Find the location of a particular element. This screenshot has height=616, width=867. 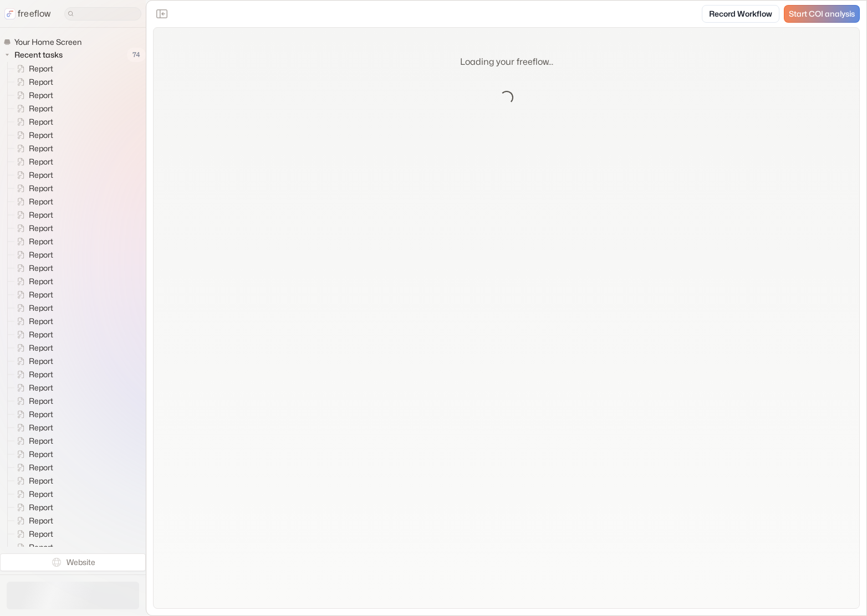

span: Start COI analysis is located at coordinates (822, 13).